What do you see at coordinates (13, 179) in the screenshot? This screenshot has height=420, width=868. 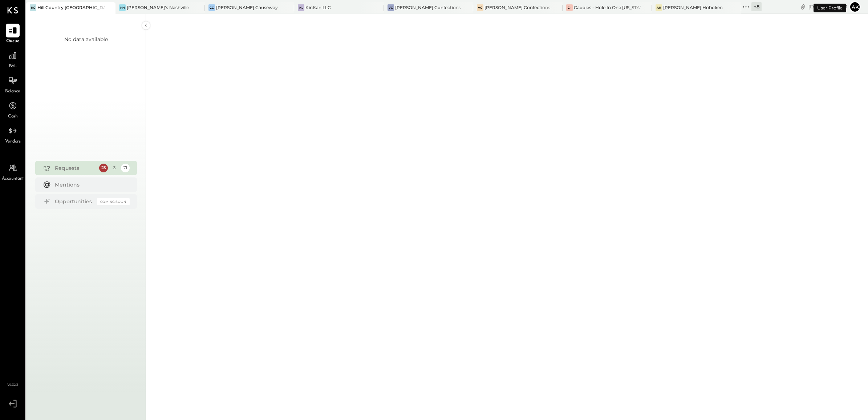 I see `span: Accountant` at bounding box center [13, 179].